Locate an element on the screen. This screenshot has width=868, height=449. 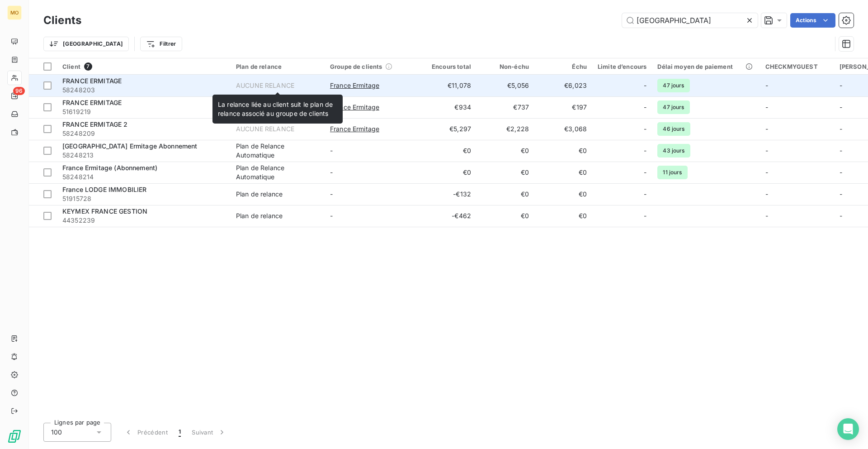
span: France Ermitage (Abonnement) is located at coordinates (110, 167).